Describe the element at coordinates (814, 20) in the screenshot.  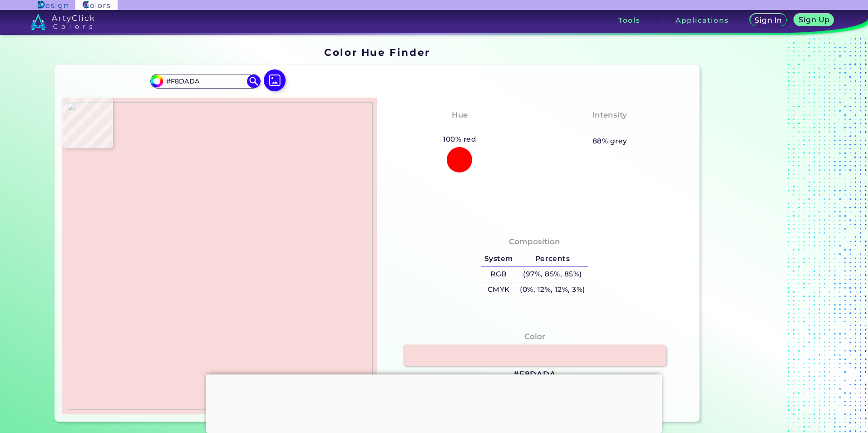
I see `a: Sign Up` at that location.